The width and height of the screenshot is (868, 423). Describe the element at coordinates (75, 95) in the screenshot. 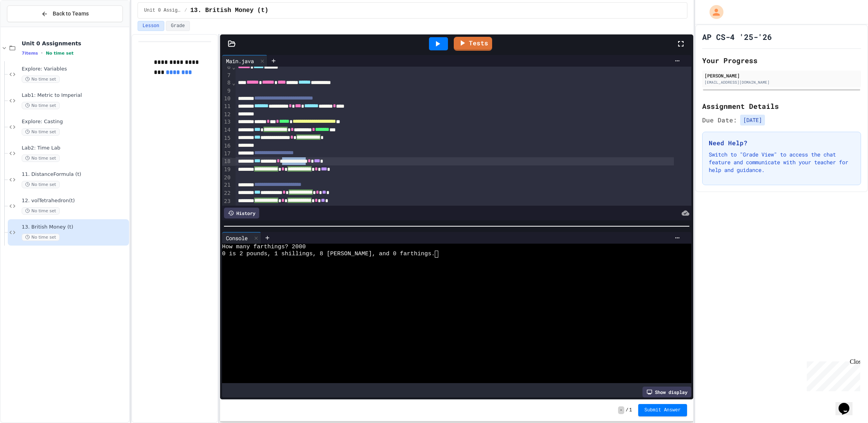

I see `span: Lab1: Metric to Imperial` at that location.